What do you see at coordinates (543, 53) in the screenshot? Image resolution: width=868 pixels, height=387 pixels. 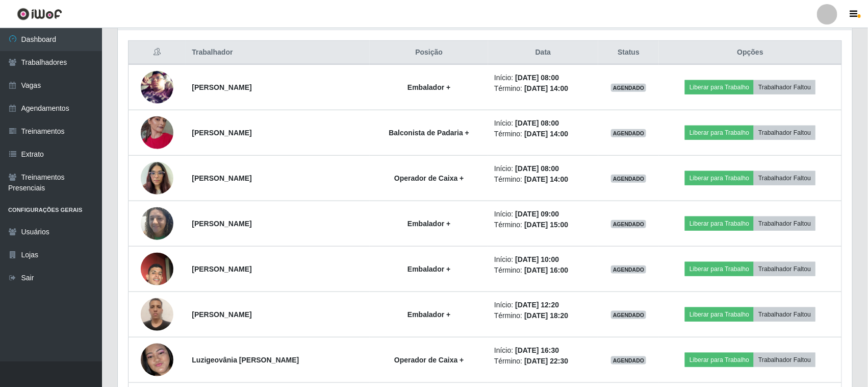 I see `th: Data` at bounding box center [543, 53].